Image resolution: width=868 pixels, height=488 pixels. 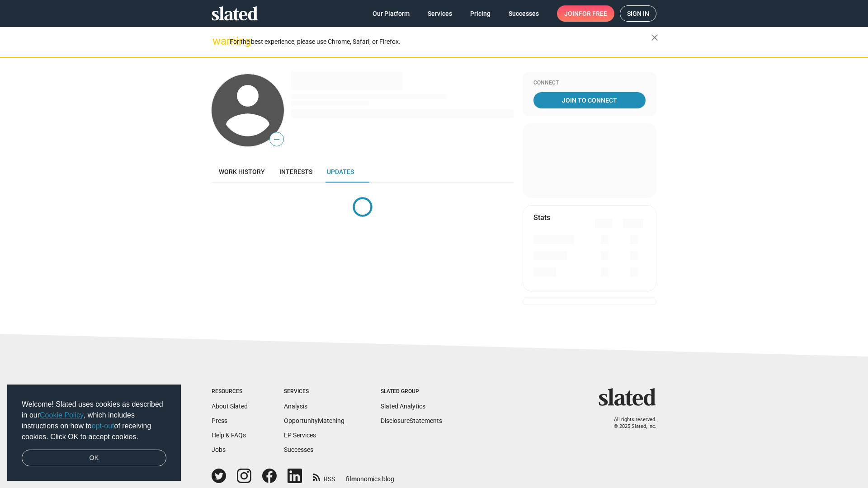 I want to click on a: Work history, so click(x=242, y=171).